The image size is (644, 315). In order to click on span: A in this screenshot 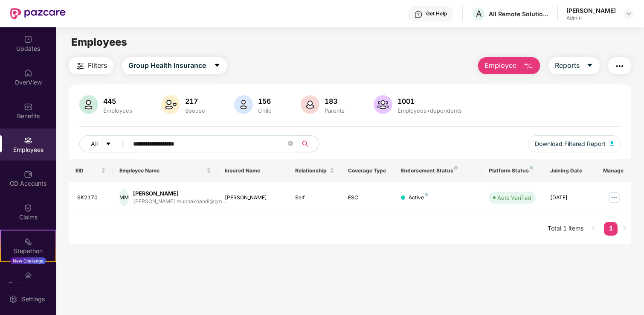, I will do `click(479, 13)`.